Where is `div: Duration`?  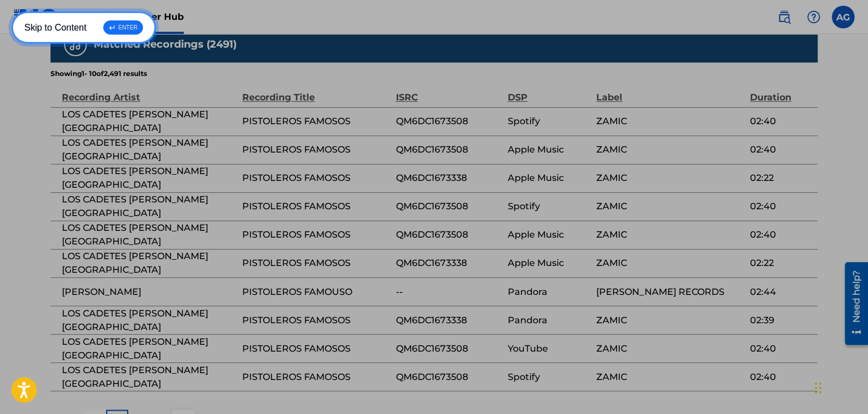
div: Duration is located at coordinates (781, 91).